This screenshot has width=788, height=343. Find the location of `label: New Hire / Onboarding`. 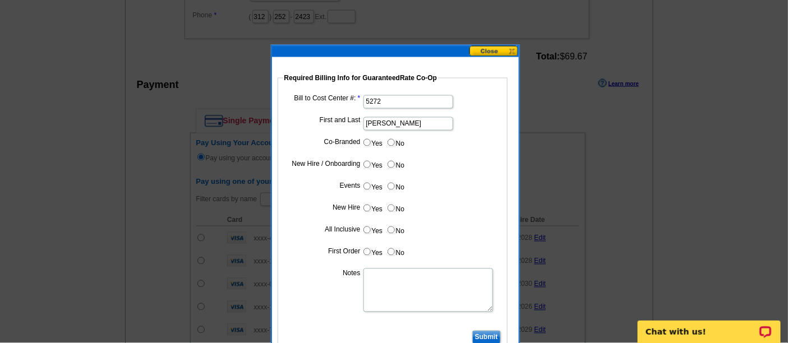

label: New Hire / Onboarding is located at coordinates (323, 164).